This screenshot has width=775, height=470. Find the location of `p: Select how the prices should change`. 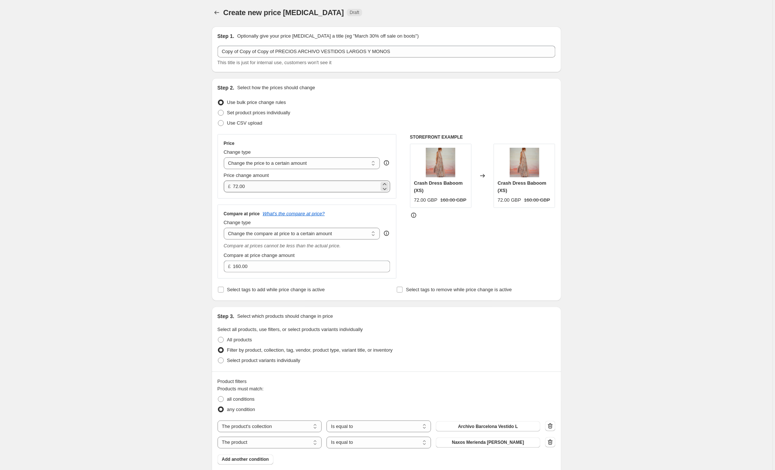

p: Select how the prices should change is located at coordinates (276, 88).